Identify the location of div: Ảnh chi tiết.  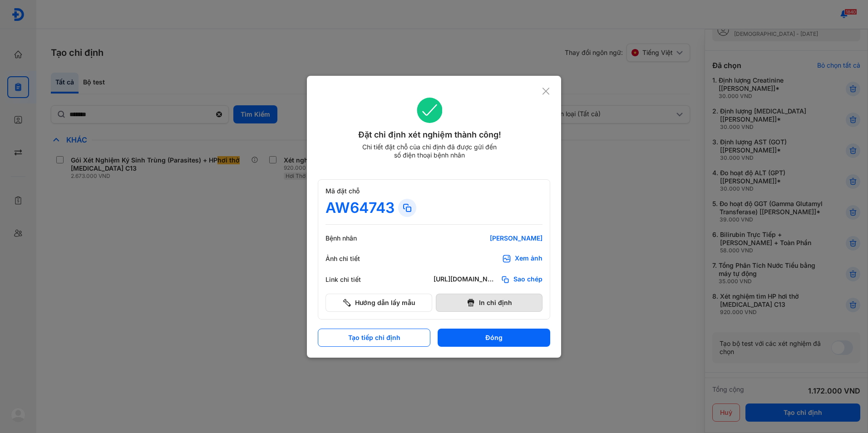
(353, 259).